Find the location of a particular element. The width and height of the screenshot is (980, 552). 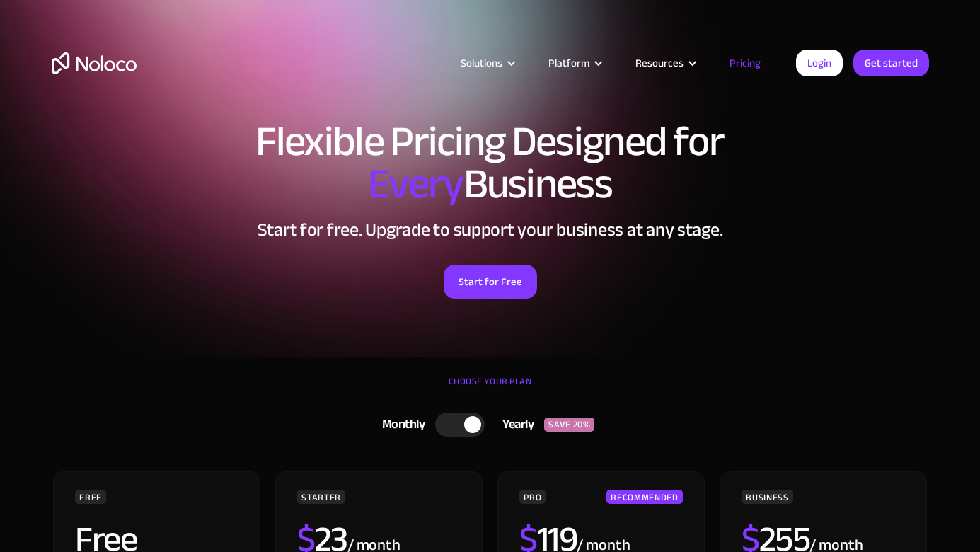

div: CHOOSE YOUR PLAN is located at coordinates (490, 388).